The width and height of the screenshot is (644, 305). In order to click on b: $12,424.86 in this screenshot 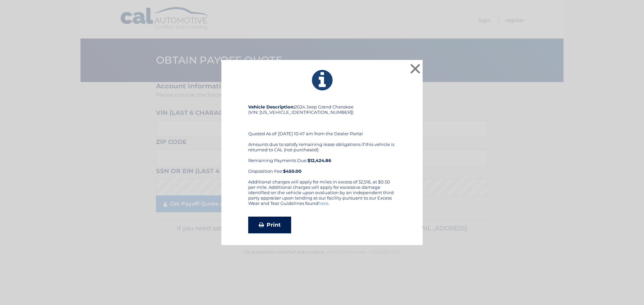, I will do `click(319, 161)`.